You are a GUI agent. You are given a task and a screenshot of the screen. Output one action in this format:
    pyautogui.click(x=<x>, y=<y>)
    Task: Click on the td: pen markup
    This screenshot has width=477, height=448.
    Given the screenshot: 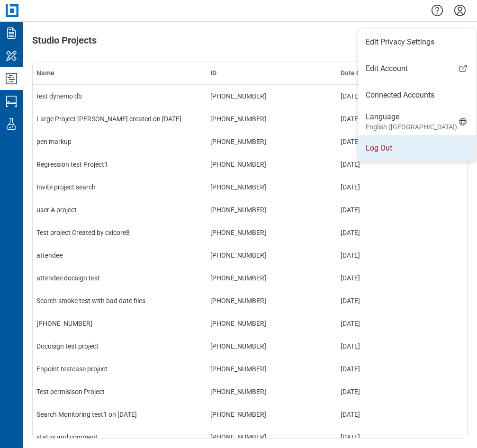 What is the action you would take?
    pyautogui.click(x=120, y=142)
    